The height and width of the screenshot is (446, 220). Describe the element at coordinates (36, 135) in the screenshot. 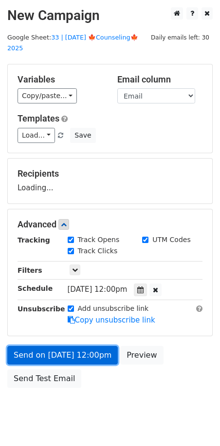

I see `a: Load...` at that location.